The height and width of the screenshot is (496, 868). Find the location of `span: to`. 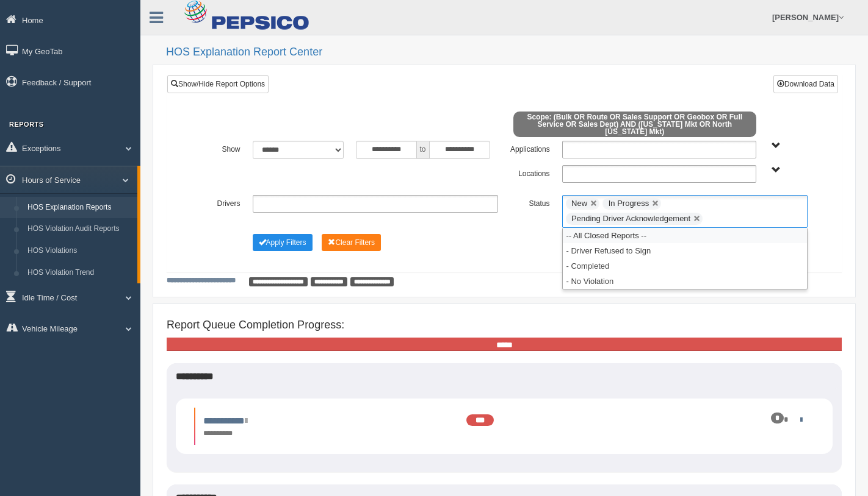

span: to is located at coordinates (423, 150).